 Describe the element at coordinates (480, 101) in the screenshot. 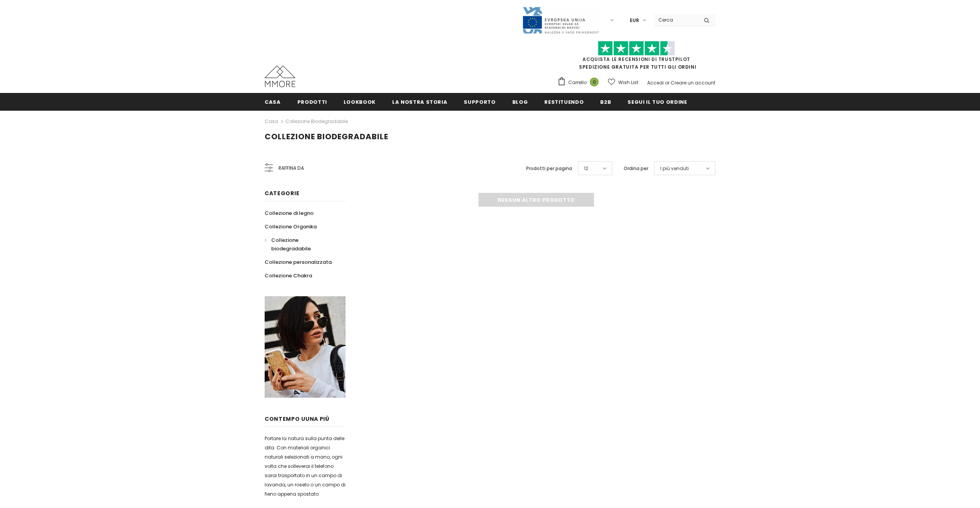

I see `a: supporto` at that location.